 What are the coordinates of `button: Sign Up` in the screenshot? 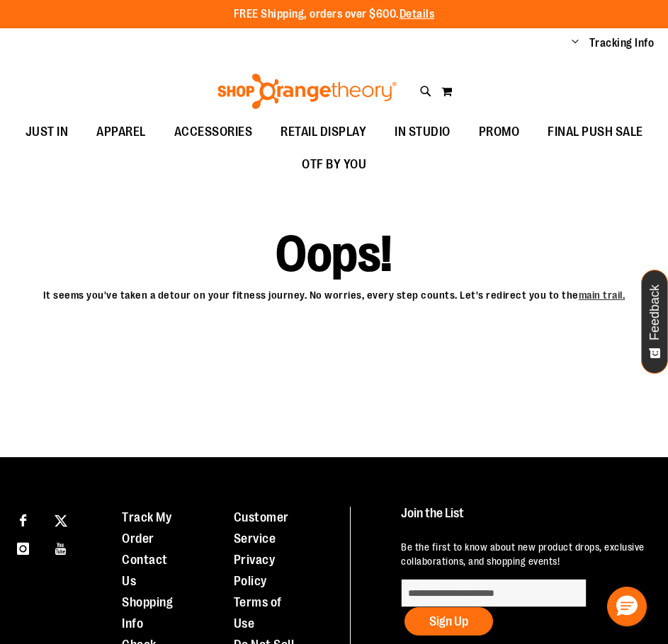 It's located at (448, 621).